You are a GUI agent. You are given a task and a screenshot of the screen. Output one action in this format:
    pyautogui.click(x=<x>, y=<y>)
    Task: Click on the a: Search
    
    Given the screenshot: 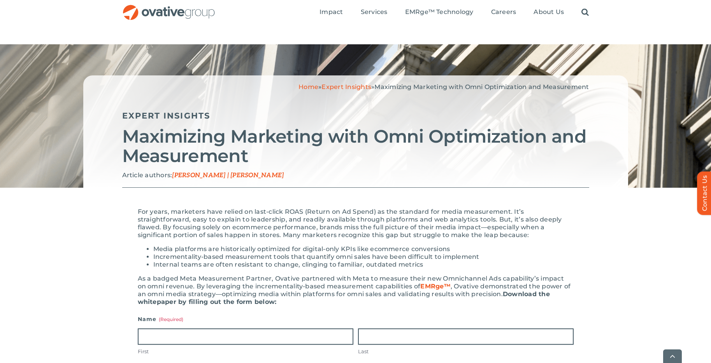 What is the action you would take?
    pyautogui.click(x=585, y=12)
    